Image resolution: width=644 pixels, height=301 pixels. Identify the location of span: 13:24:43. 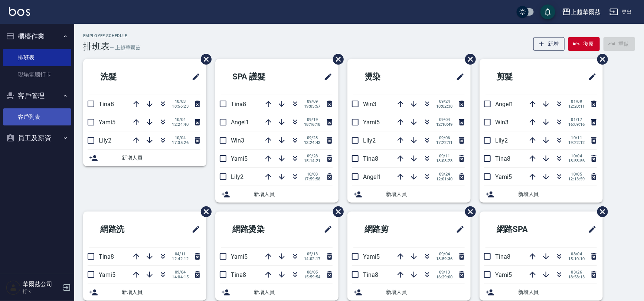
(312, 142).